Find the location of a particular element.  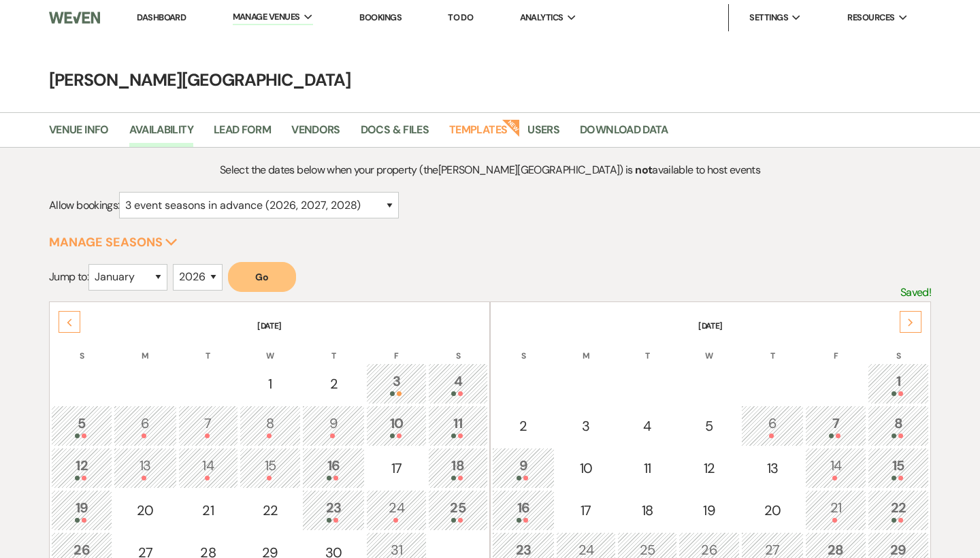

a: Docs & Files is located at coordinates (395, 134).